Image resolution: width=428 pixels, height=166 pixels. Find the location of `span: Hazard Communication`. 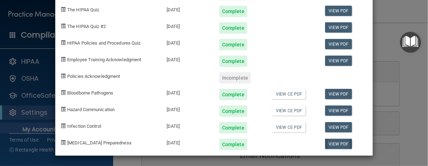

span: Hazard Communication is located at coordinates (91, 109).